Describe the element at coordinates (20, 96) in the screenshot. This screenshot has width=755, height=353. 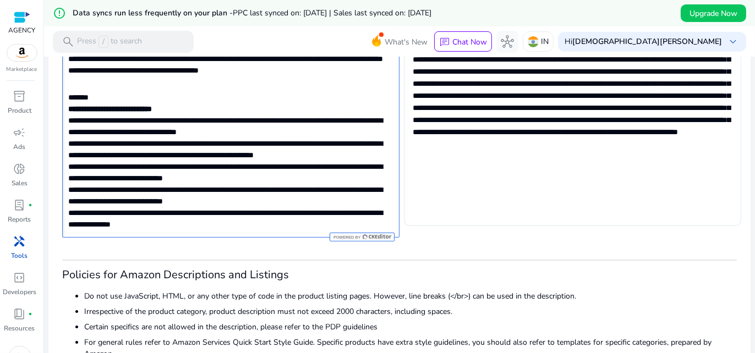
I see `span: inventory_2` at that location.